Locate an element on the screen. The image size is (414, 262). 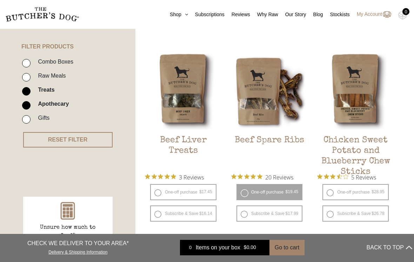
span: 3 Reviews is located at coordinates (191, 177).